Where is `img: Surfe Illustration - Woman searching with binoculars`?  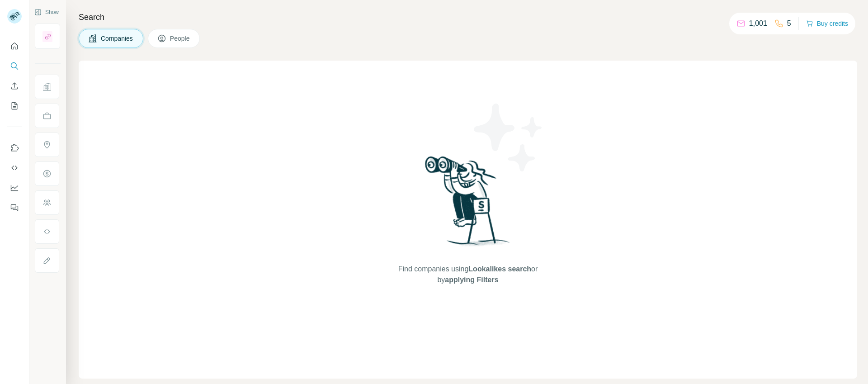
img: Surfe Illustration - Woman searching with binoculars is located at coordinates (468, 204).